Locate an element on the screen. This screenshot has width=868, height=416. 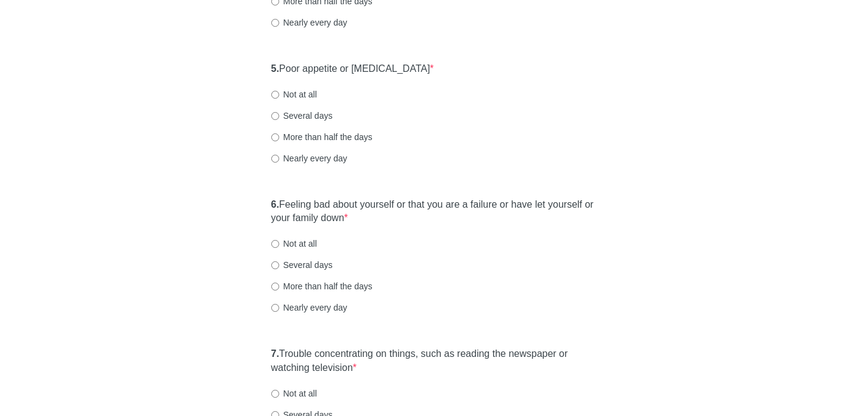
label: Trouble concentrating on things, such as reading the newspaper or watching television is located at coordinates (434, 361).